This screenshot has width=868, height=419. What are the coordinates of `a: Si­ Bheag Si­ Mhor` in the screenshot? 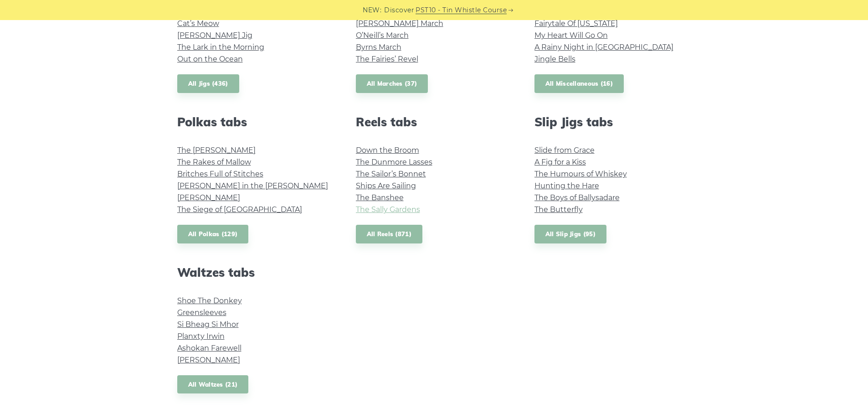 It's located at (207, 325).